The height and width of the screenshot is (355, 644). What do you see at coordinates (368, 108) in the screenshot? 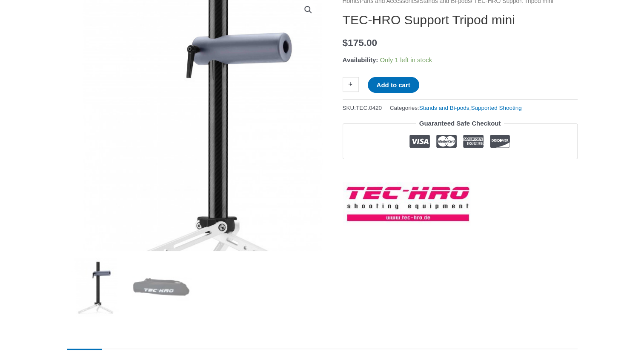
I see `span: TEC.0420` at bounding box center [368, 108].